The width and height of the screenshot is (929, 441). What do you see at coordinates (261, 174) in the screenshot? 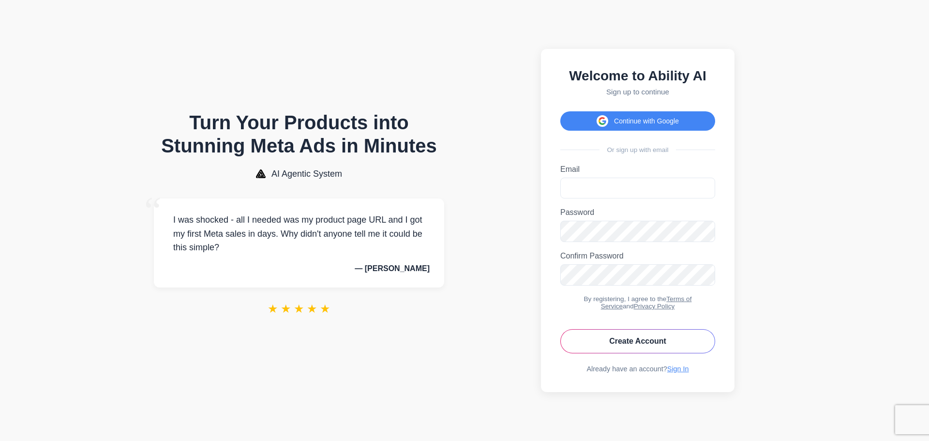
I see `img: AI Agentic System Logo` at bounding box center [261, 174].